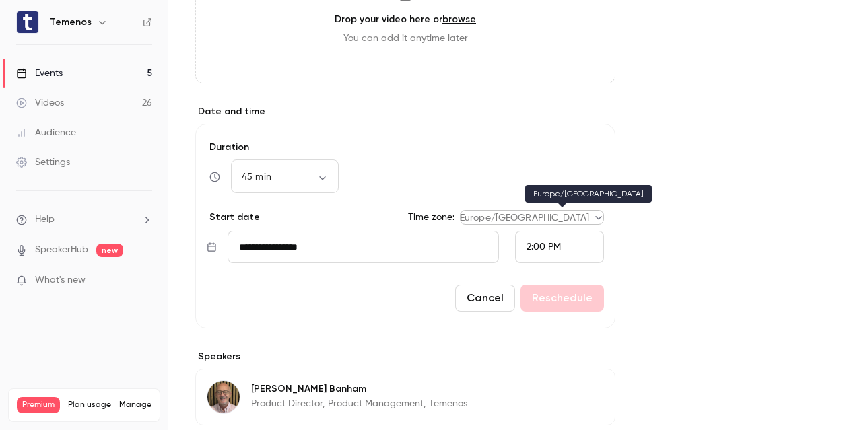  Describe the element at coordinates (135, 405) in the screenshot. I see `a: Manage` at that location.